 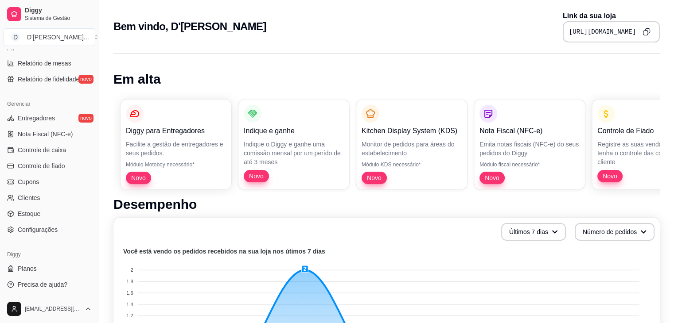 I want to click on button: Kitchen Display System (KDS)Monitor de pedidos para áreas do estabelecimentoMódulo KDS necessário..., so click(x=411, y=144).